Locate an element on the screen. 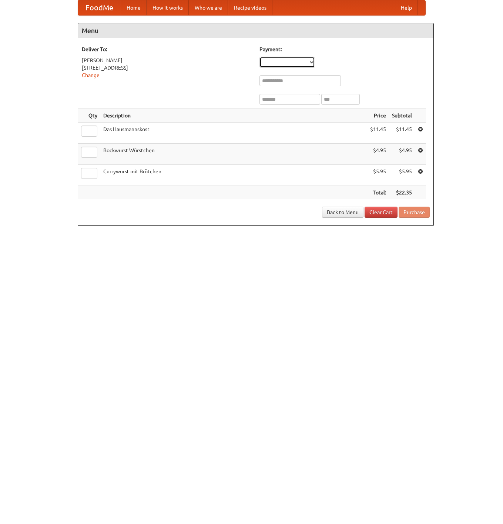 This screenshot has width=503, height=524. h5: Deliver To: is located at coordinates (167, 49).